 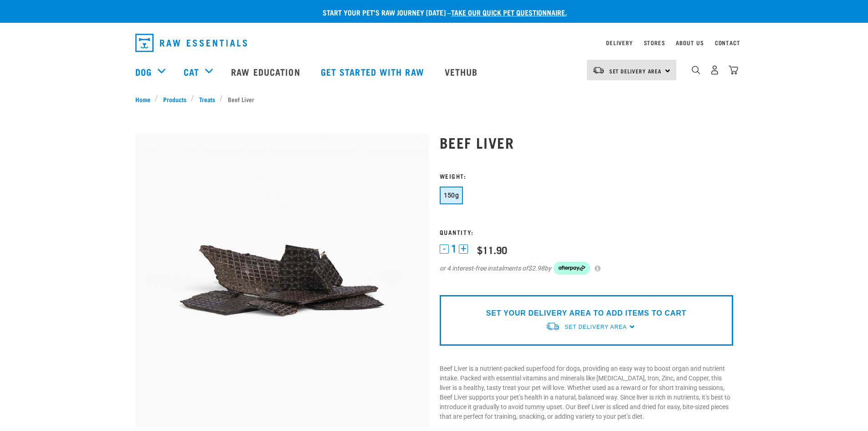 I want to click on a: About Us, so click(x=690, y=42).